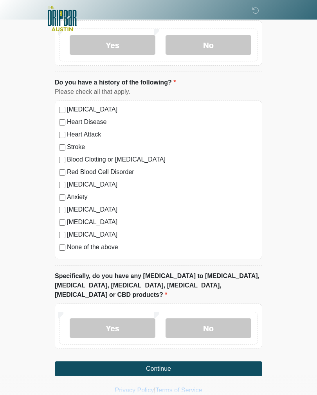 The height and width of the screenshot is (395, 317). What do you see at coordinates (115, 83) in the screenshot?
I see `label: Do you have a history of the following?` at bounding box center [115, 83].